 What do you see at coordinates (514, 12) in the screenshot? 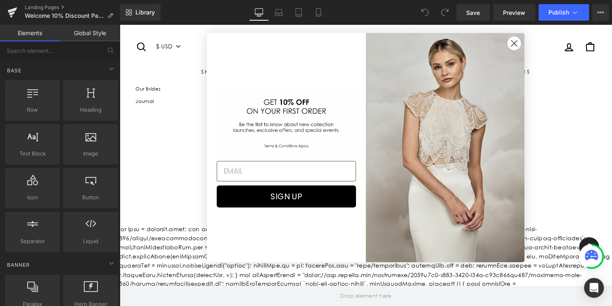
I see `a: Preview` at bounding box center [514, 12].